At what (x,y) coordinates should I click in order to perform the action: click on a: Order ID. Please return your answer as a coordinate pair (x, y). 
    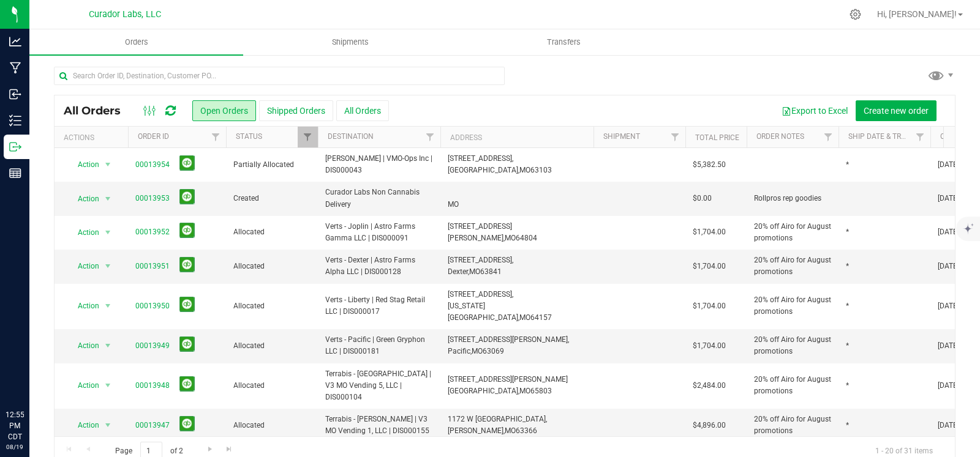
    Looking at the image, I should click on (153, 136).